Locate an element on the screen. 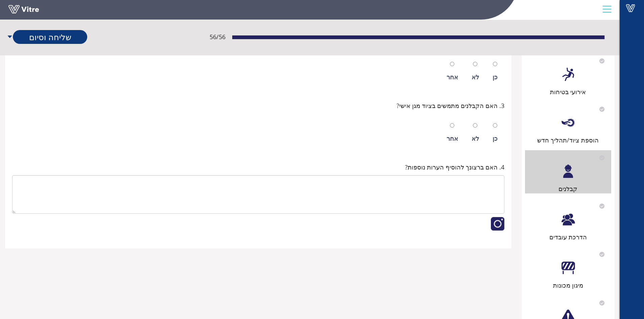 This screenshot has height=319, width=644. span: 4. האם ברצונך להוסיף הערות נוספות? is located at coordinates (455, 167).